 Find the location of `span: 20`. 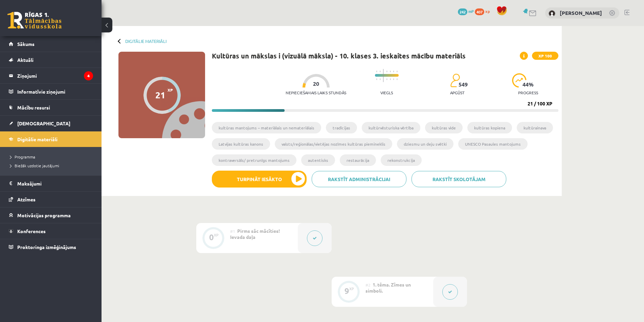

span: 20 is located at coordinates (316, 84).